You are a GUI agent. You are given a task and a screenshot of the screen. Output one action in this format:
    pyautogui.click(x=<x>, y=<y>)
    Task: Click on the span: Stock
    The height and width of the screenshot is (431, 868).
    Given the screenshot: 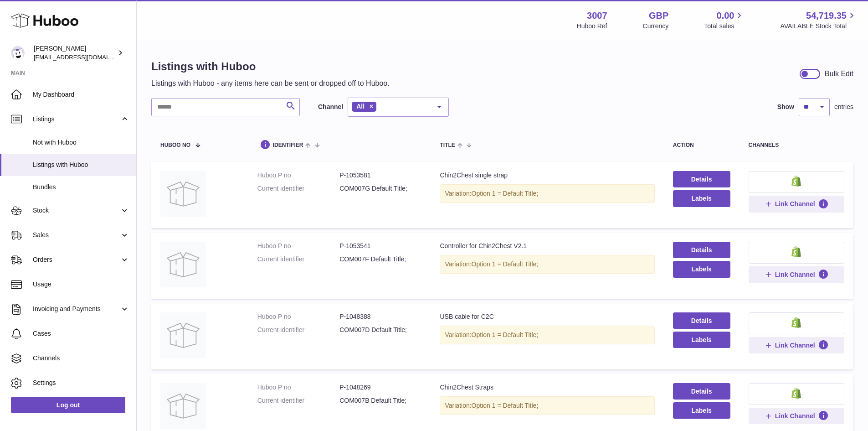 What is the action you would take?
    pyautogui.click(x=76, y=211)
    